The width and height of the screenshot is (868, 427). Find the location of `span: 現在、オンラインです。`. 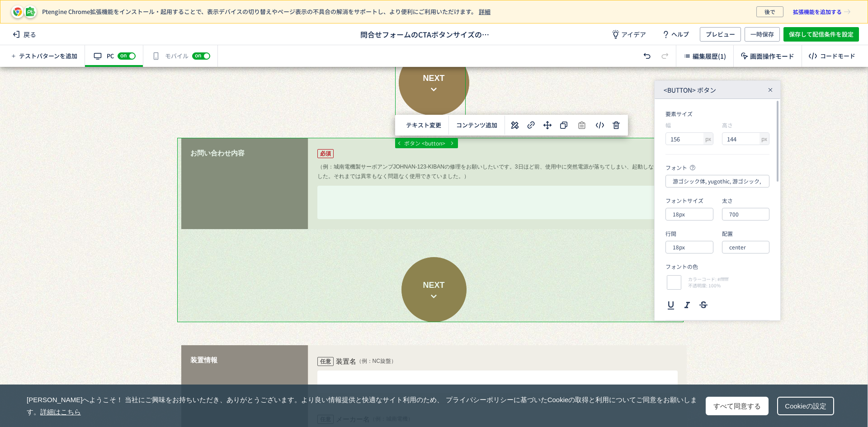

span: 現在、オンラインです。 is located at coordinates (89, 159).